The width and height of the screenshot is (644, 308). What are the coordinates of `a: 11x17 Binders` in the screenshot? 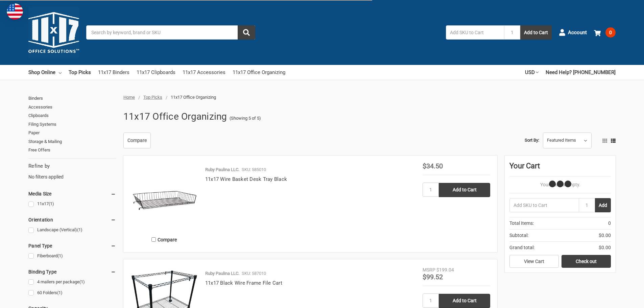 It's located at (114, 72).